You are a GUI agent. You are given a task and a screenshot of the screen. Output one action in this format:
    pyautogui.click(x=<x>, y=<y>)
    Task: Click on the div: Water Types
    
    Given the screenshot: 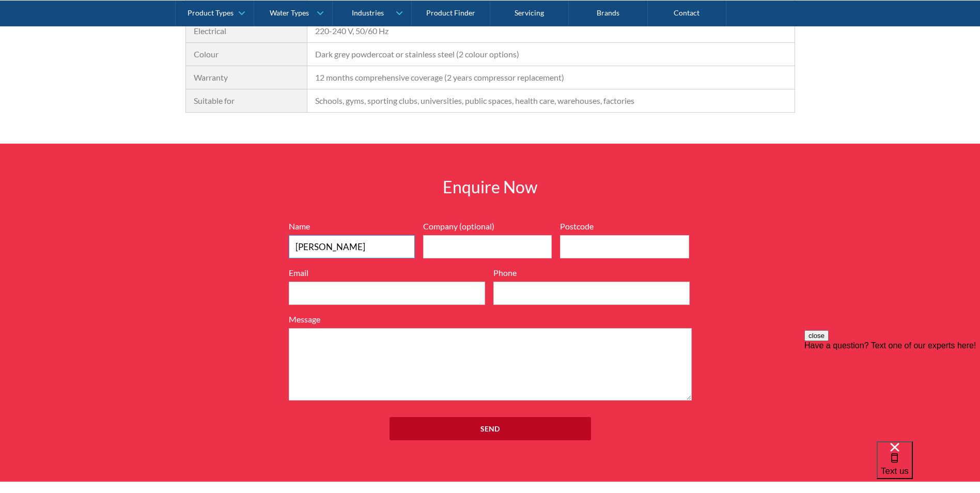 What is the action you would take?
    pyautogui.click(x=290, y=13)
    